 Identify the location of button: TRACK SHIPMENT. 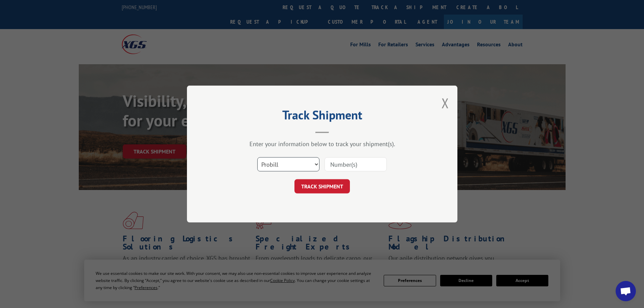
(322, 186).